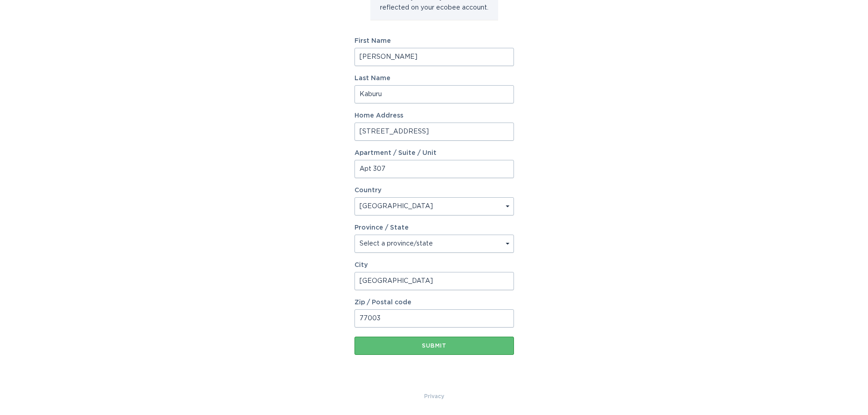 Image resolution: width=868 pixels, height=415 pixels. Describe the element at coordinates (434, 116) in the screenshot. I see `label: Home Address` at that location.